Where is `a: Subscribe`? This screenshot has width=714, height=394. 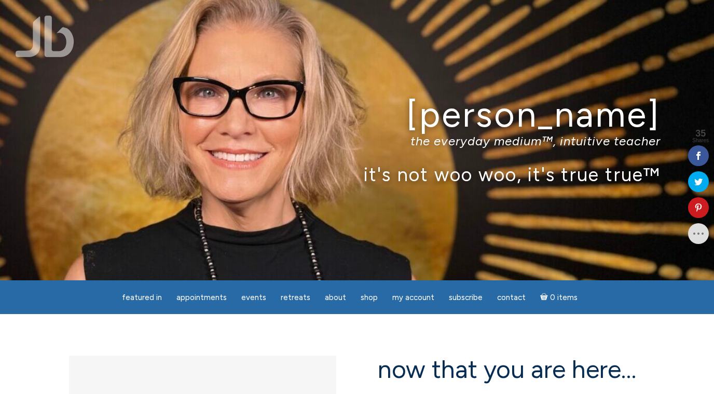
a: Subscribe is located at coordinates (465, 297).